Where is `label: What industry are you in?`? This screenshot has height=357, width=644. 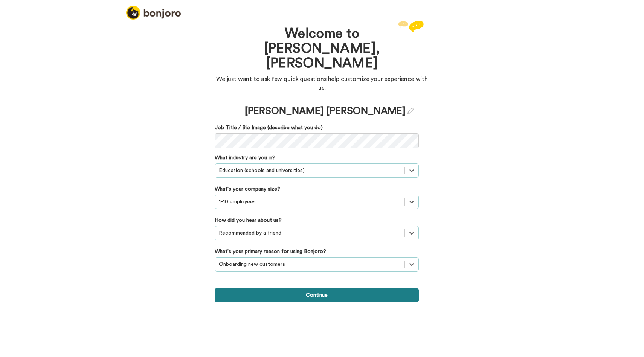 label: What industry are you in? is located at coordinates (245, 158).